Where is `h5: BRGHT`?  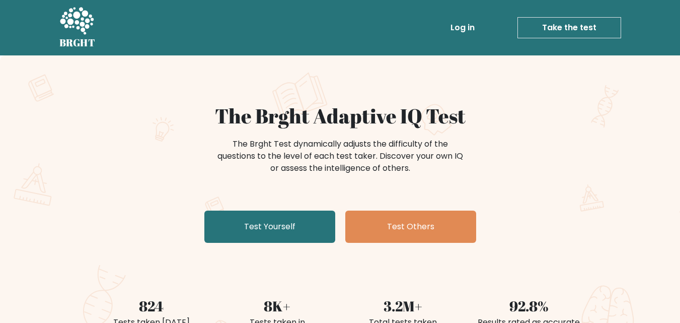
h5: BRGHT is located at coordinates (78, 43).